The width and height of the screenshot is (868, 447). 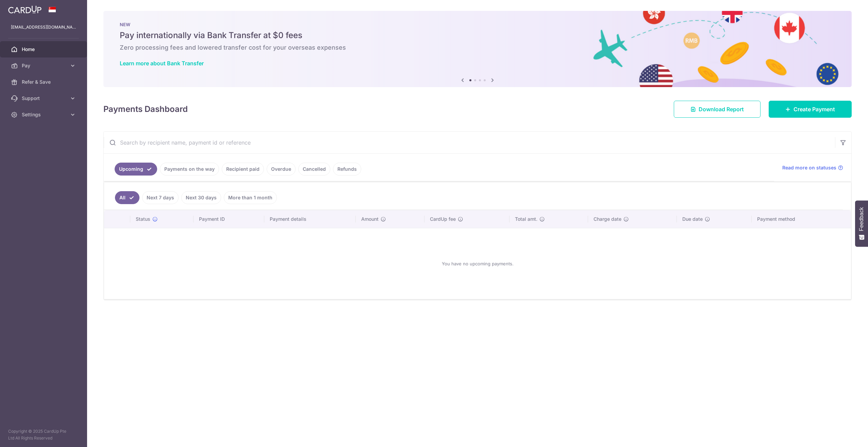 I want to click on span: Status, so click(x=143, y=219).